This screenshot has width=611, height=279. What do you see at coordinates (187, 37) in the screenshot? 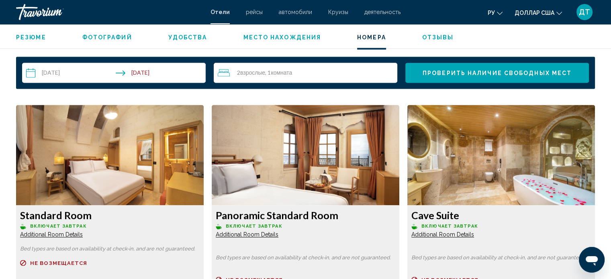
I see `span: Удобства` at bounding box center [187, 37].